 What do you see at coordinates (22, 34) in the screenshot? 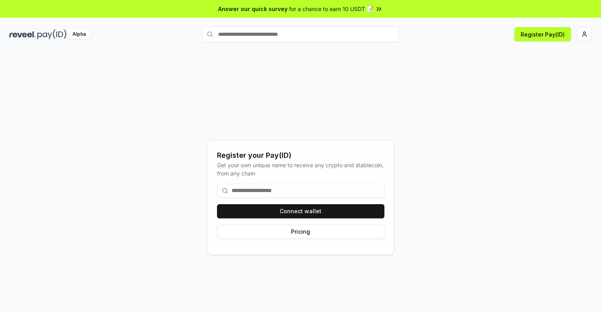
I see `img: reveel_dark` at bounding box center [22, 34].